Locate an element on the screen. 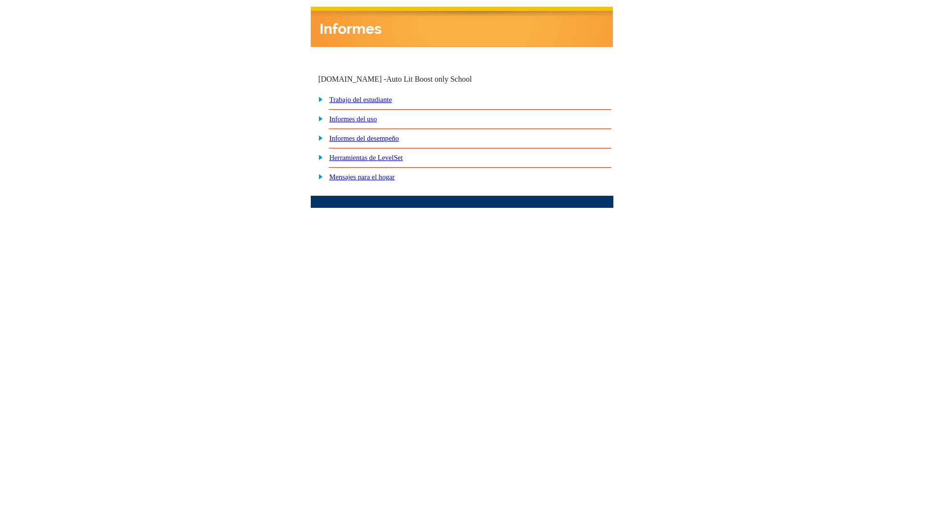 The width and height of the screenshot is (928, 522). nobr: Auto Lit Boost only School is located at coordinates (429, 79).